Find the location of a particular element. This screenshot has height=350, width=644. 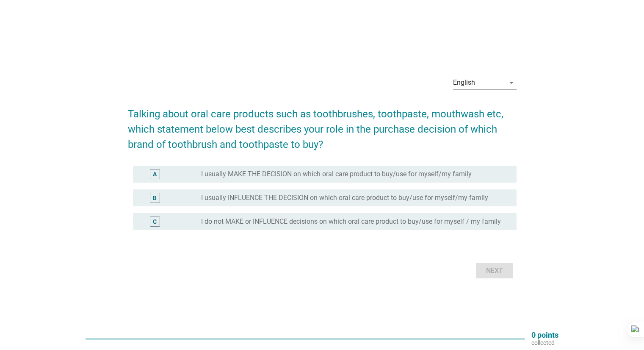

i: arrow_drop_down is located at coordinates (512, 83).